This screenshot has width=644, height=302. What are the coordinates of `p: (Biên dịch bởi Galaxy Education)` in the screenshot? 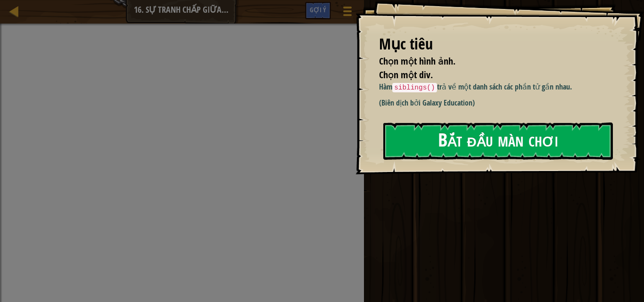 It's located at (498, 103).